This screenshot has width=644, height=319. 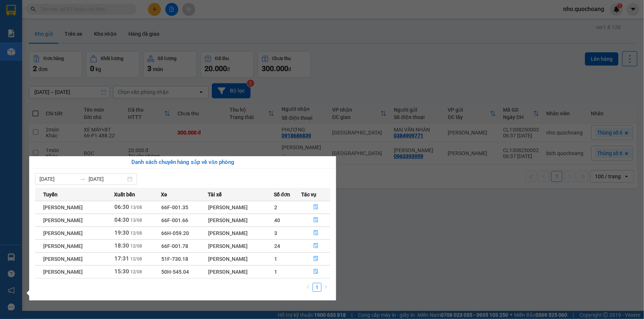 I want to click on span: Tài xế, so click(x=215, y=195).